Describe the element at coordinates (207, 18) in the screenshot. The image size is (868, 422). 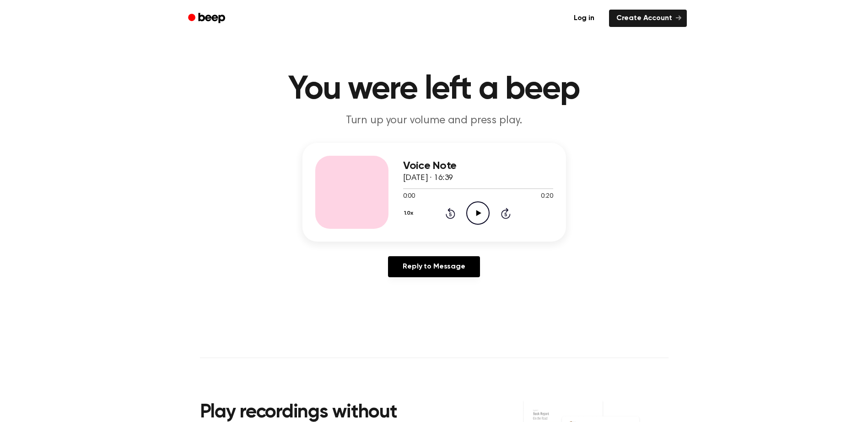
I see `a: Beep` at that location.